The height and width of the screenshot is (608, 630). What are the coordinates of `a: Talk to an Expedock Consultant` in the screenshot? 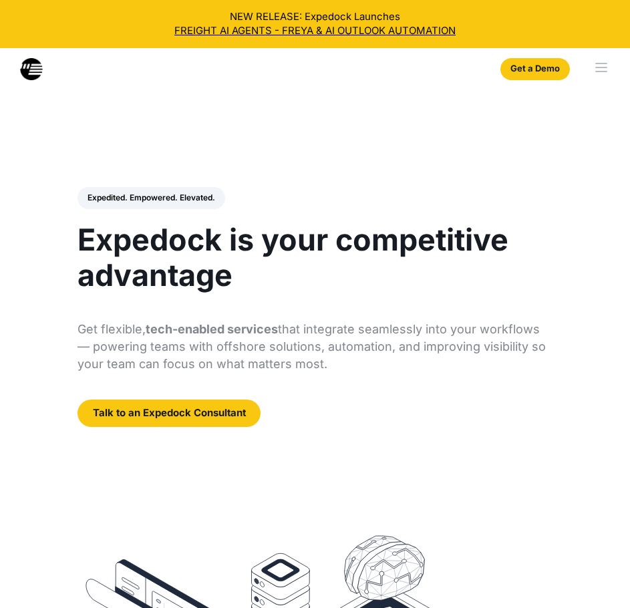 It's located at (169, 413).